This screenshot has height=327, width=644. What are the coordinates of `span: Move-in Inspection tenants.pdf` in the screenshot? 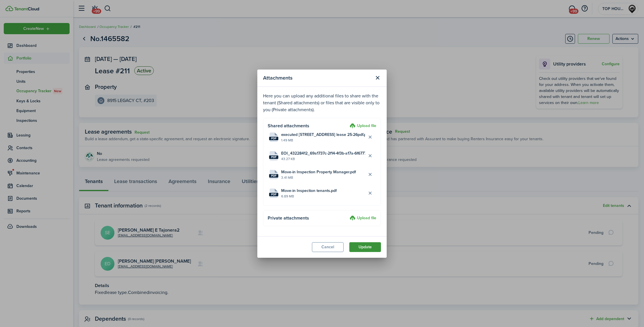 It's located at (308, 191).